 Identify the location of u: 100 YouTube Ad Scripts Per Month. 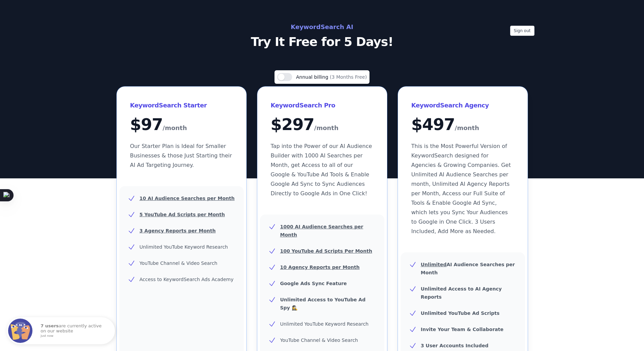
(326, 251).